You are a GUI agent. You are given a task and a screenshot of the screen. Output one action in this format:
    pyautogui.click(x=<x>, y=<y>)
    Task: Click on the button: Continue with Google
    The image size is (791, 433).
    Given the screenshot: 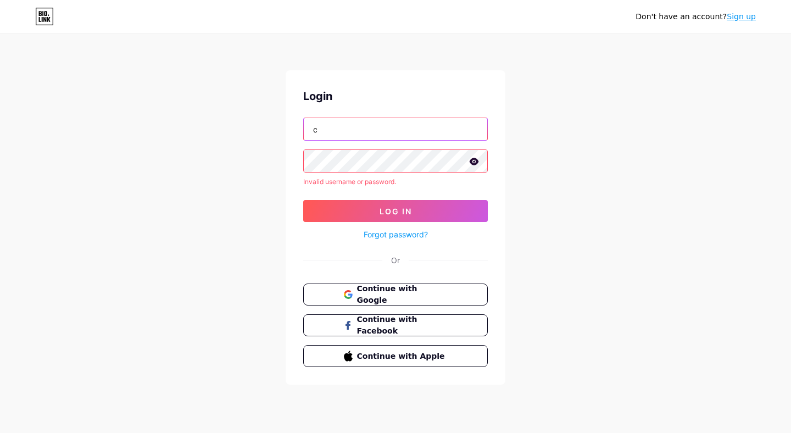 What is the action you would take?
    pyautogui.click(x=395, y=294)
    